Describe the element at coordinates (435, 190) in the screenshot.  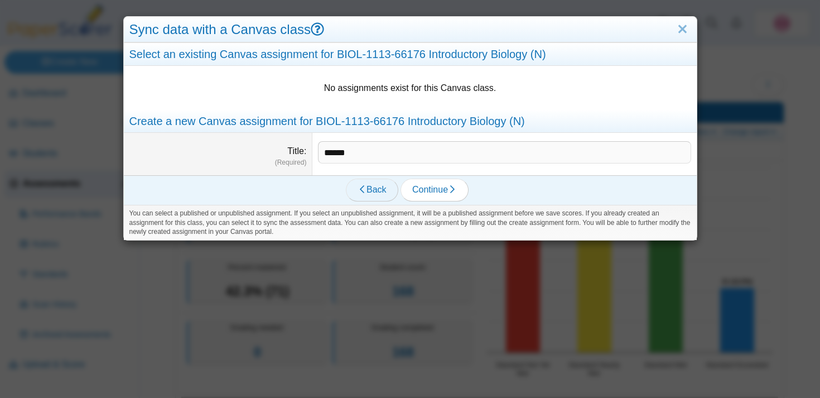
I see `button: Continue` at that location.